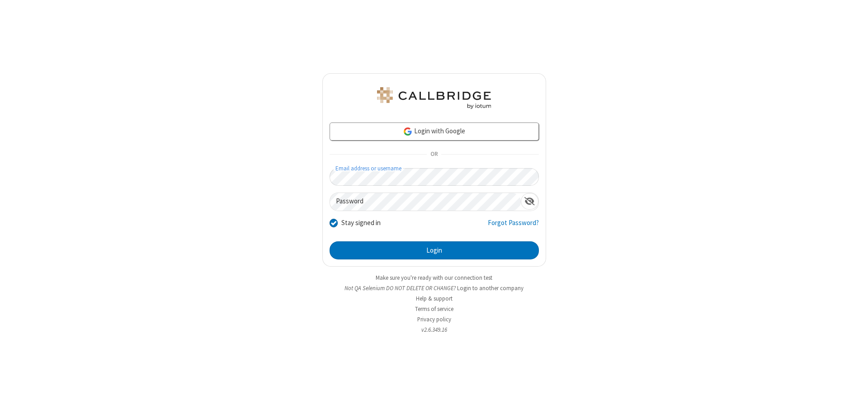 The image size is (868, 414). Describe the element at coordinates (434, 319) in the screenshot. I see `a: Privacy policy` at that location.